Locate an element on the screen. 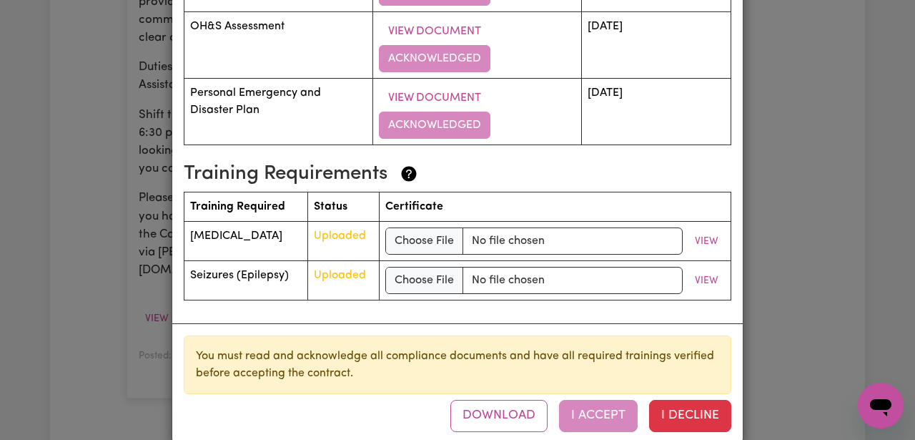 The image size is (915, 440). h3: Training Requirements is located at coordinates (452, 174).